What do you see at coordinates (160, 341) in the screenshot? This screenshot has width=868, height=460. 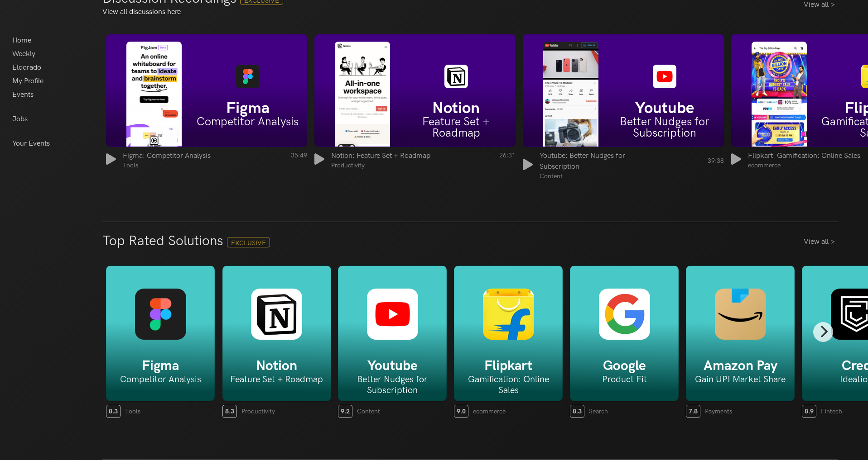 I see `a: Figma Competitor Analysis 8.3 Tools` at bounding box center [160, 341].